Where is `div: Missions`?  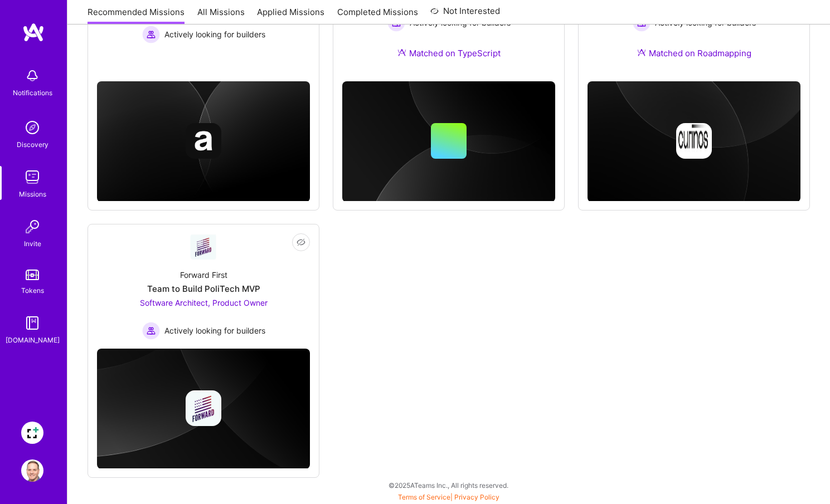
div: Missions is located at coordinates (32, 194).